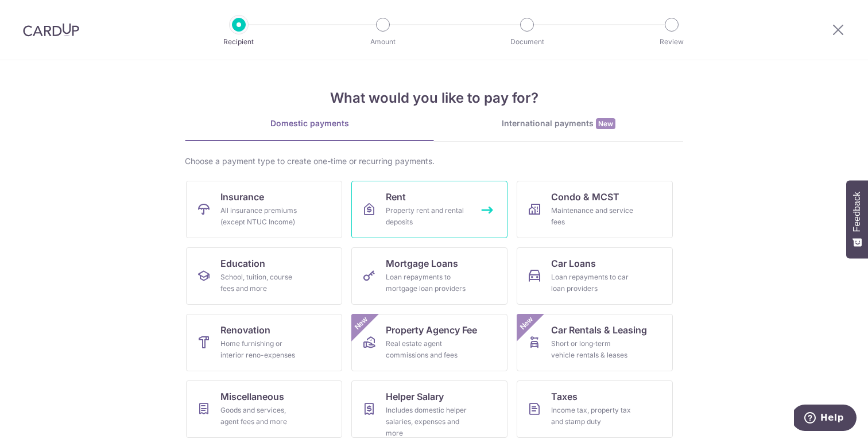 The width and height of the screenshot is (868, 439). I want to click on span: Feedback, so click(858, 212).